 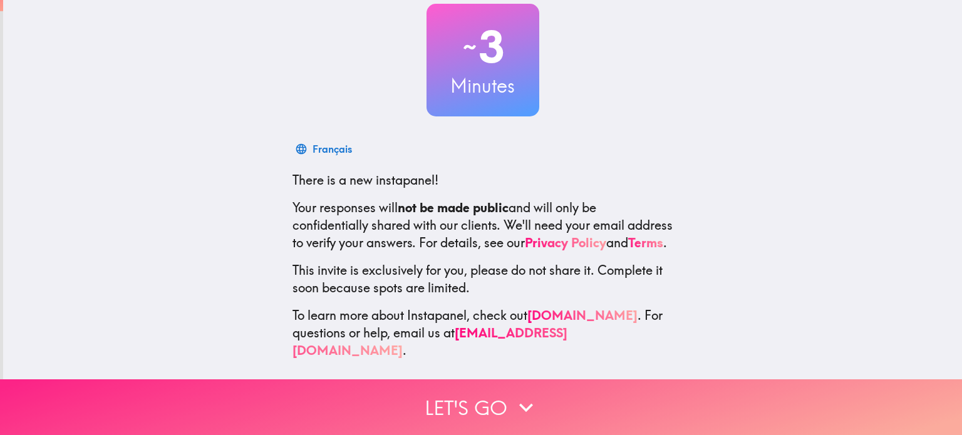 What do you see at coordinates (453, 207) in the screenshot?
I see `b: not be made public` at bounding box center [453, 207].